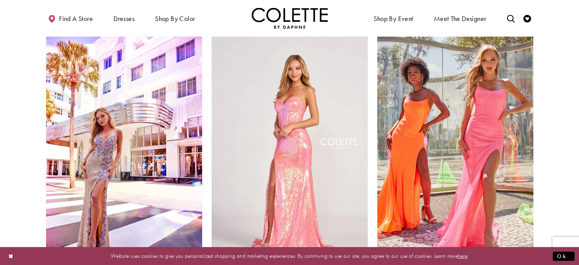  What do you see at coordinates (461, 18) in the screenshot?
I see `a: Meet the designer` at bounding box center [461, 18].